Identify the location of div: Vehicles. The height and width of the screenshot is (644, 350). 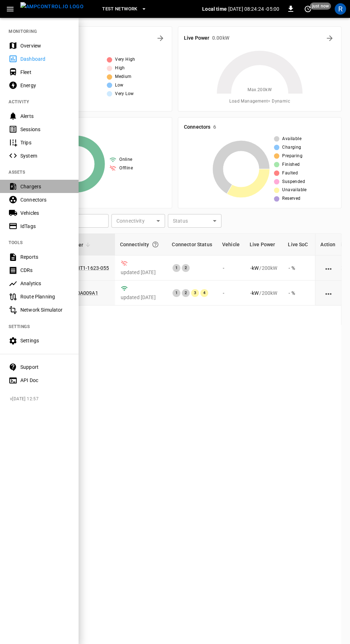
(45, 213).